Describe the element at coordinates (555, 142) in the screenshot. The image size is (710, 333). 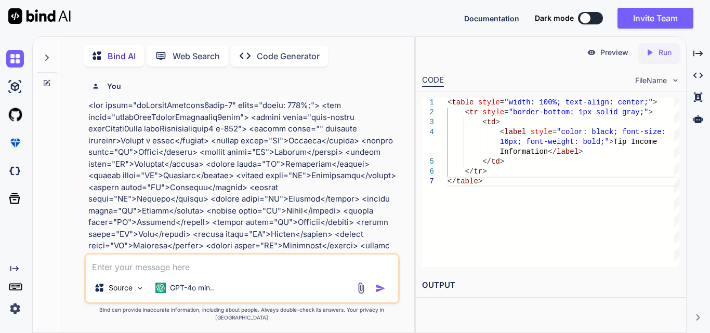
I see `span: 16px; font-weight: bold;"` at that location.